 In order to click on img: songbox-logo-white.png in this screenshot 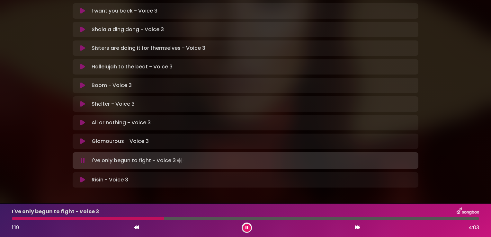, I will do `click(468, 212)`.